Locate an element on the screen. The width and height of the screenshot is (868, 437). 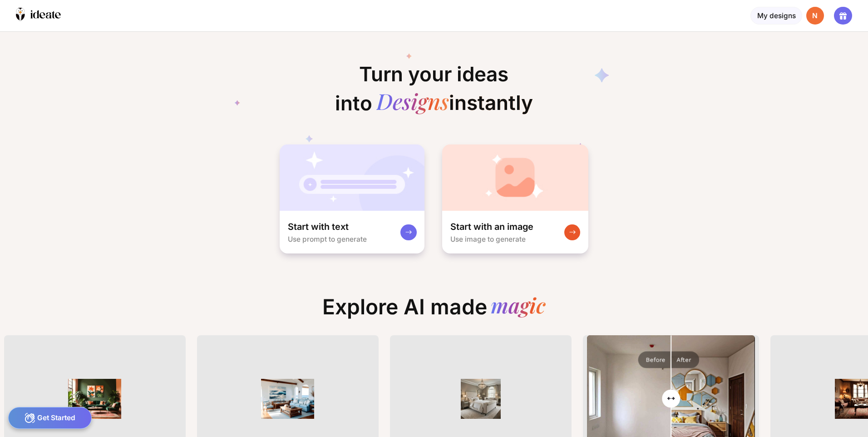
img: Thumbnailexplore-image9.png is located at coordinates (481, 399).